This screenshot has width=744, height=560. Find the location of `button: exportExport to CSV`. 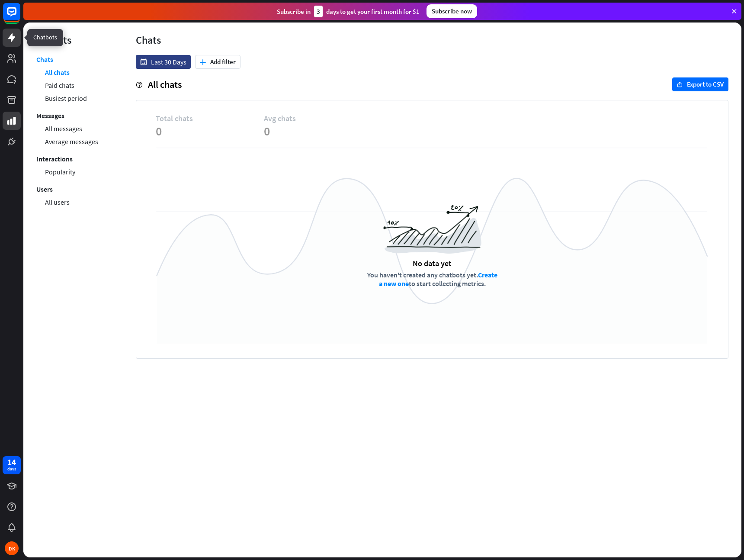

button: exportExport to CSV is located at coordinates (700, 84).